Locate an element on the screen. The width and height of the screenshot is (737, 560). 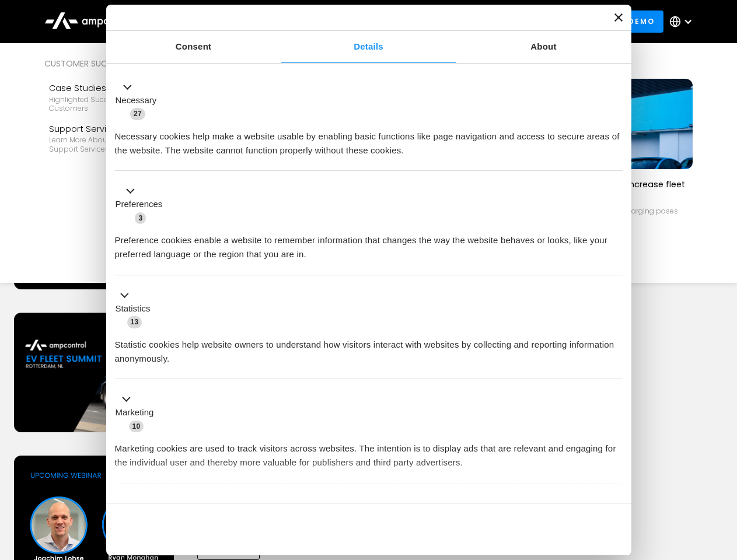
div: Highlighted success stories From Our Customers is located at coordinates (117, 104).